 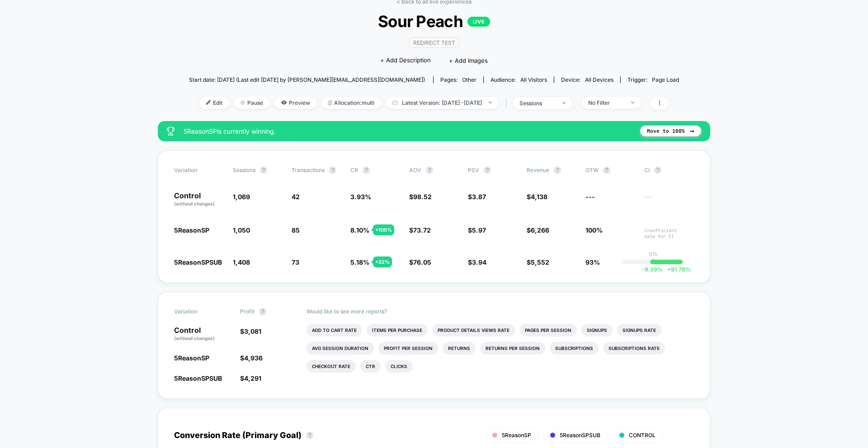 I want to click on p: LIVE, so click(x=479, y=22).